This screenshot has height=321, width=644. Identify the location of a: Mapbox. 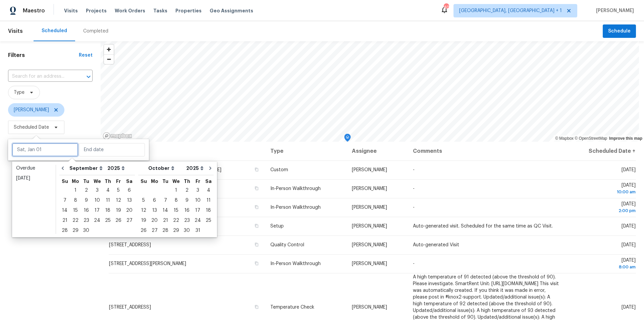
(564, 139).